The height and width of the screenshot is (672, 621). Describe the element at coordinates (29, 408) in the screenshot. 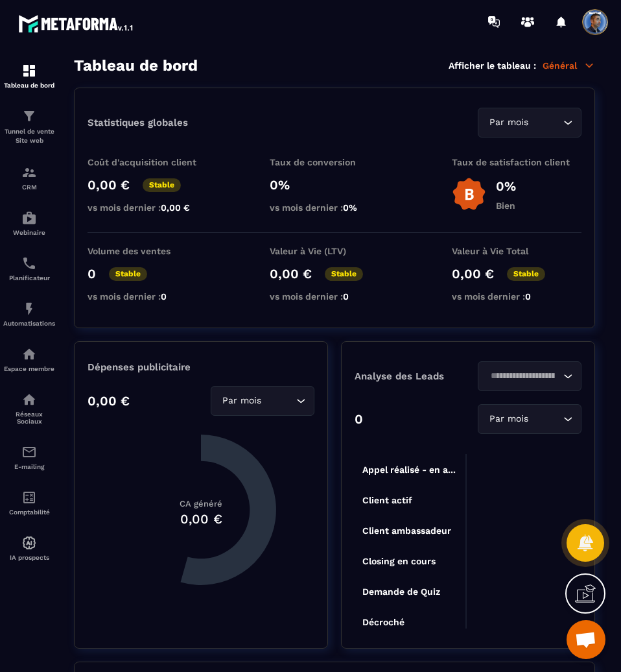

I see `a: social-networksocial-networkRéseaux Sociaux` at that location.